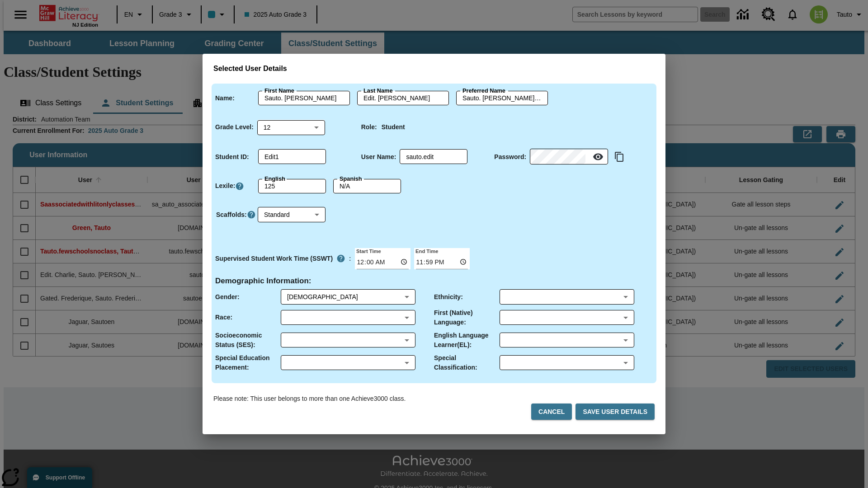  What do you see at coordinates (232, 157) in the screenshot?
I see `p: Student ID :` at bounding box center [232, 157].